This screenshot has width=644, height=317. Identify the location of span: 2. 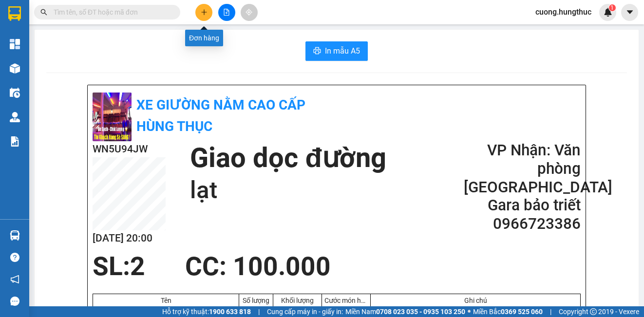
(137, 267).